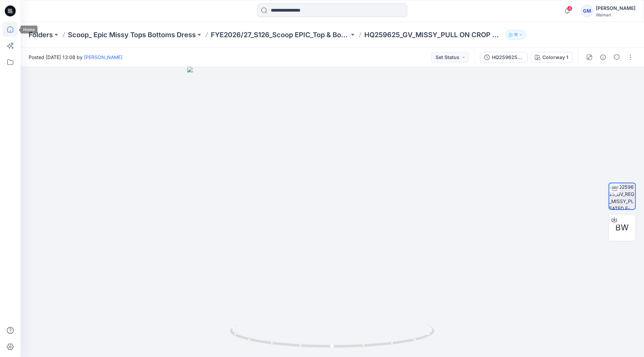  I want to click on a: Scoop_ Epic Missy Tops Bottoms Dress, so click(131, 35).